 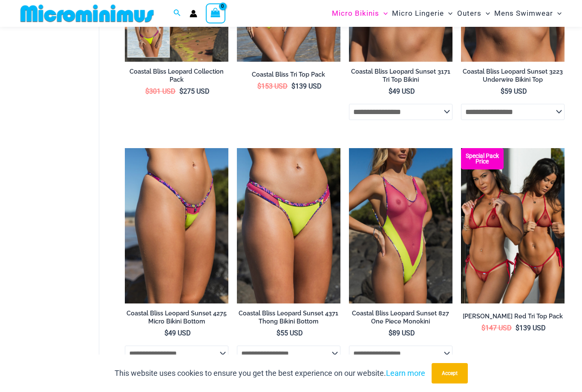 I want to click on h2: Coastal Bliss Leopard Sunset 4371 Thong Bikini Bottom, so click(x=288, y=317).